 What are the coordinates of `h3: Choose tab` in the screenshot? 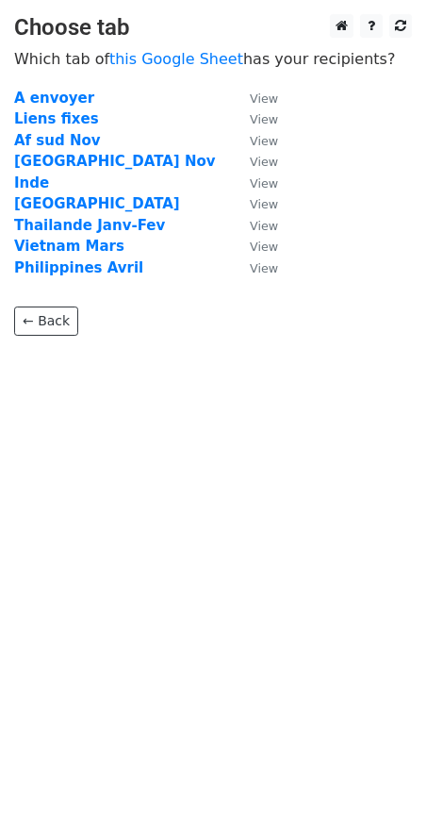 It's located at (213, 27).